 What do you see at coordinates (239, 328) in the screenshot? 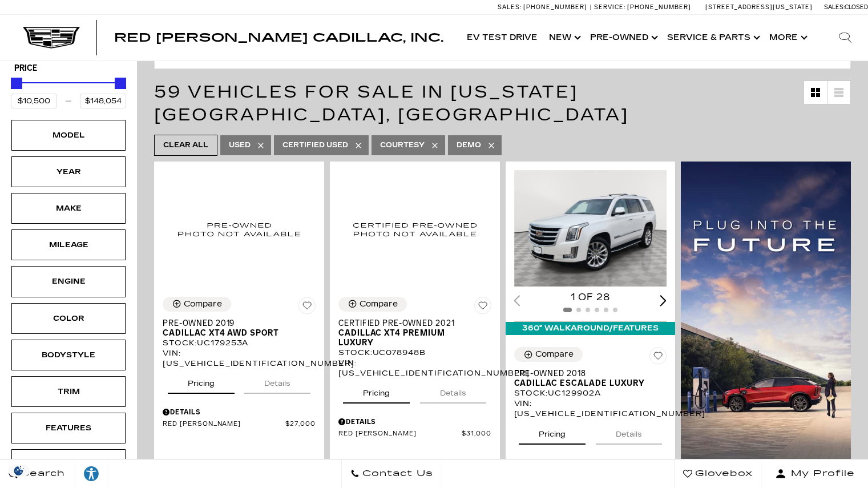
I see `a: Pre-Owned 2019Cadillac XT4 AWD Sport` at bounding box center [239, 328].